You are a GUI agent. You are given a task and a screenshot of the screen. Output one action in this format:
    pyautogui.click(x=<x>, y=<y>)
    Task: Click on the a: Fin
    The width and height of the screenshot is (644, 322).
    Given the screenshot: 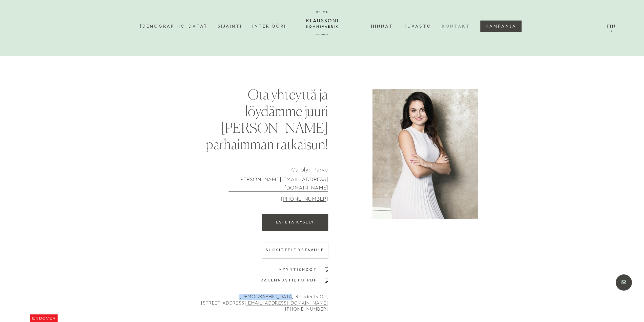 What is the action you would take?
    pyautogui.click(x=611, y=26)
    